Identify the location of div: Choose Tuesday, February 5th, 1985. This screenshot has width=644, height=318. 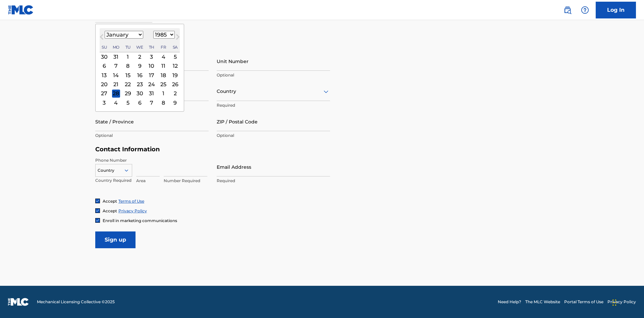
(128, 103).